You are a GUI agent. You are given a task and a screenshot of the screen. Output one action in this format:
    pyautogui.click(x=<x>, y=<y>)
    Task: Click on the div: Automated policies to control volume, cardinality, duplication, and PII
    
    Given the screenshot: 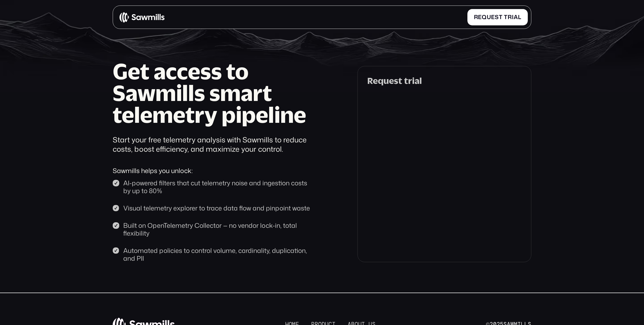 What is the action you would take?
    pyautogui.click(x=218, y=254)
    